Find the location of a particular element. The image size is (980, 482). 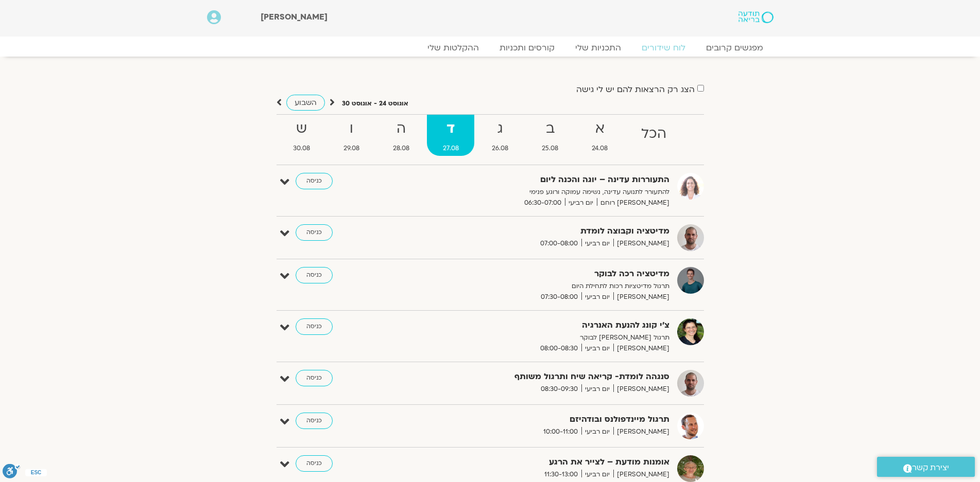

a: ההקלטות שלי is located at coordinates (454, 48).